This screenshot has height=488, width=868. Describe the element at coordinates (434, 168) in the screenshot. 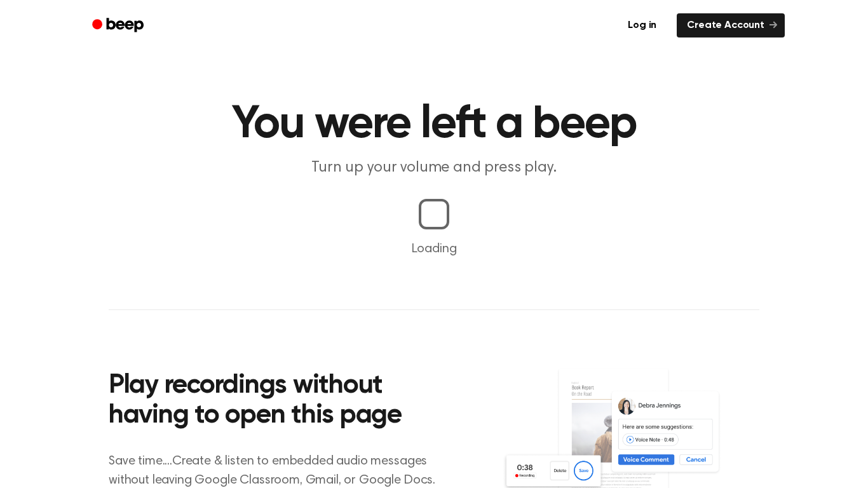

I see `p: Turn up your volume and press play.` at that location.